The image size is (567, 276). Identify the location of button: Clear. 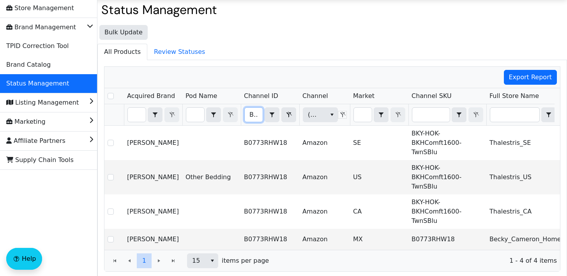
(289, 115).